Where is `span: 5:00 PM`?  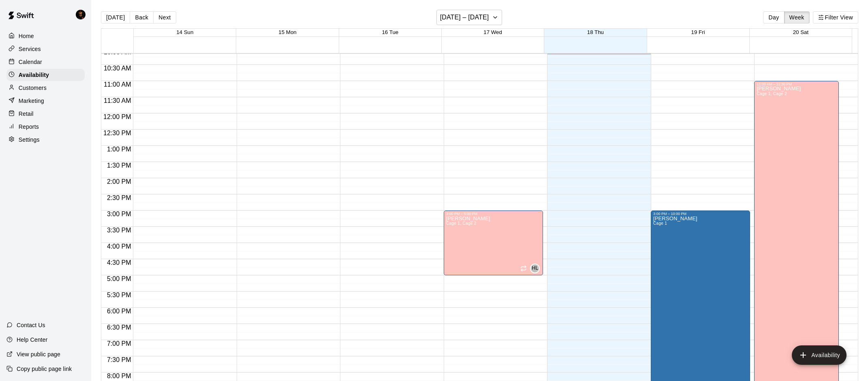
span: 5:00 PM is located at coordinates (119, 279).